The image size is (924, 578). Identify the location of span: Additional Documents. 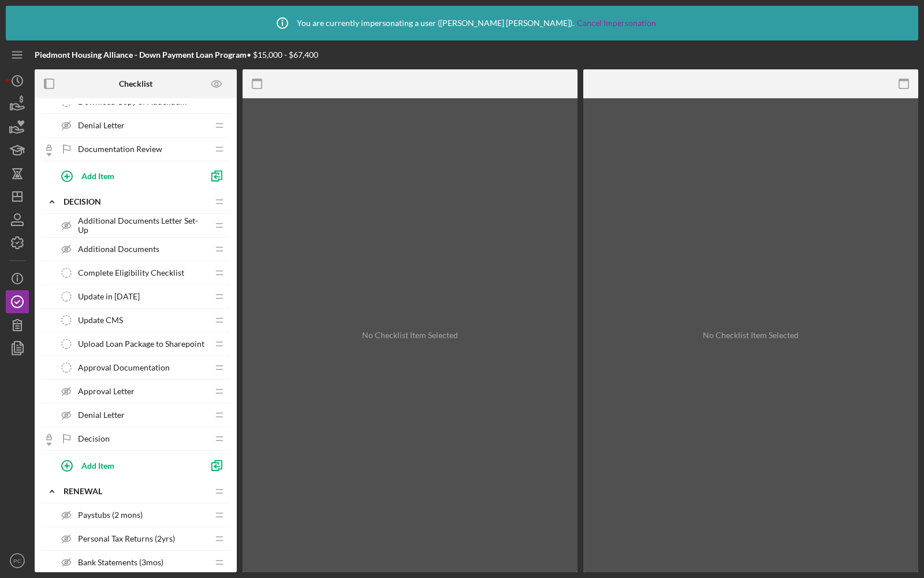
(118, 249).